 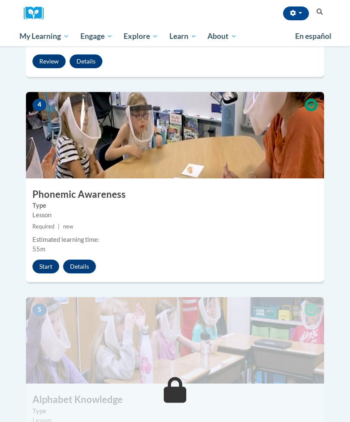 What do you see at coordinates (43, 226) in the screenshot?
I see `span: Required` at bounding box center [43, 226].